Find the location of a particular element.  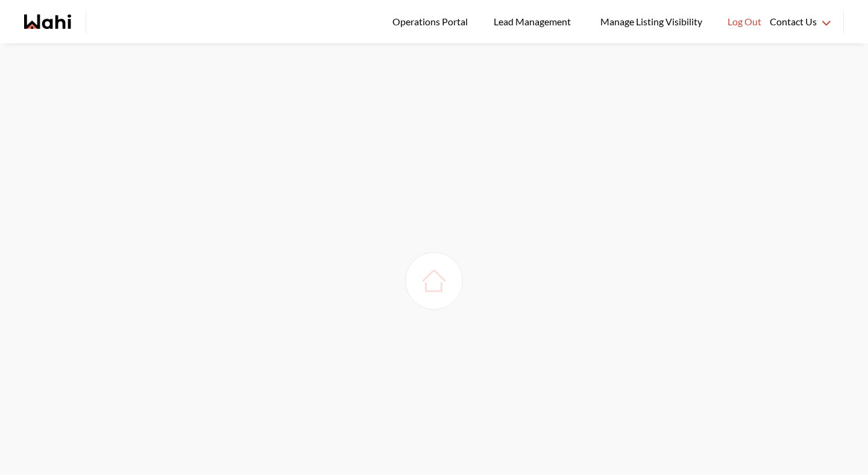

span: Operations Portal is located at coordinates (432, 22).